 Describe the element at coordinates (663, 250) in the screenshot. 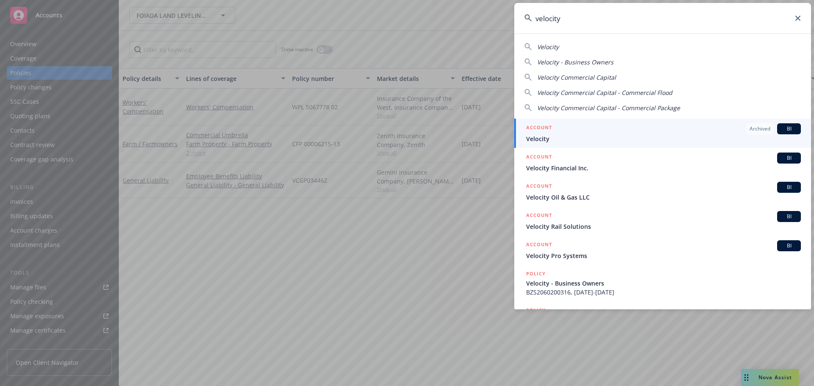

I see `a: ACCOUNTBIVelocity Pro Systems` at that location.